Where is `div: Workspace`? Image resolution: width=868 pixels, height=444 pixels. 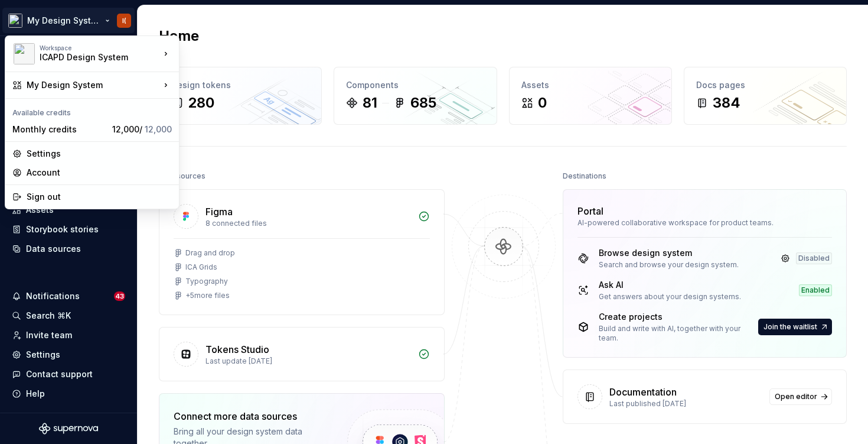 div: Workspace is located at coordinates (100, 48).